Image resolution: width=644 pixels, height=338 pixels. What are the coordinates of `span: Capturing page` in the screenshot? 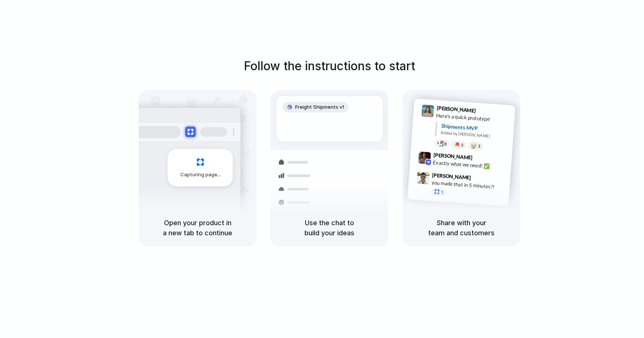 It's located at (201, 175).